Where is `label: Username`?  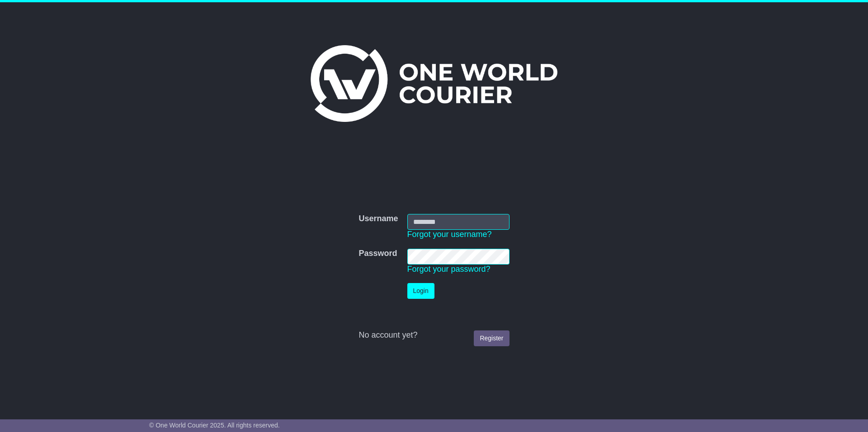 label: Username is located at coordinates (378, 219).